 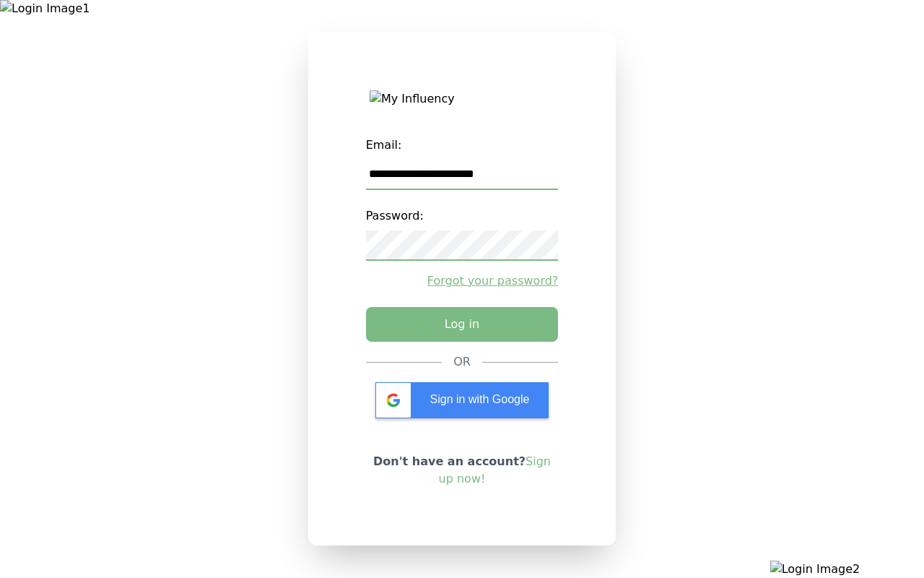 I want to click on label: Password:, so click(x=462, y=216).